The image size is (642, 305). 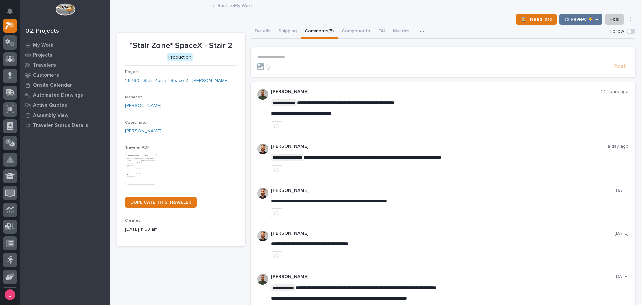 I want to click on a: Customers, so click(x=65, y=75).